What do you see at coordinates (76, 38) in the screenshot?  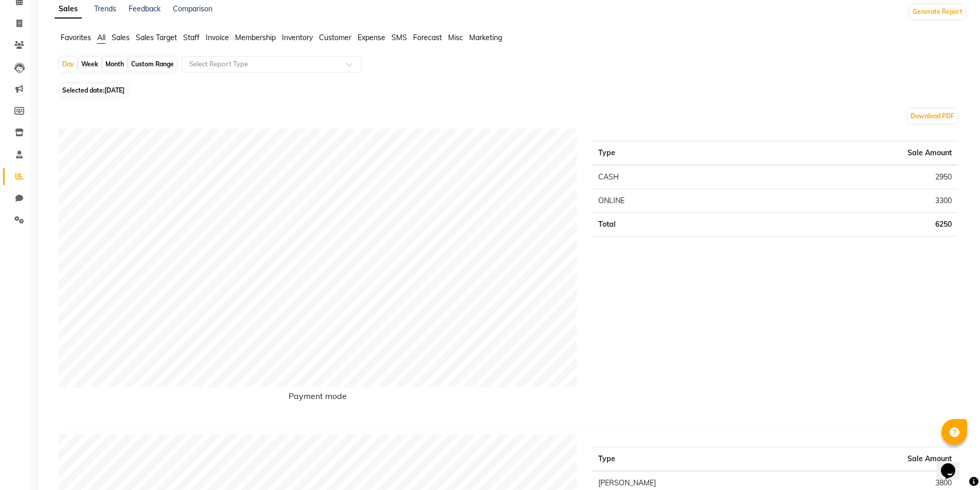 I see `span: Favorites` at bounding box center [76, 38].